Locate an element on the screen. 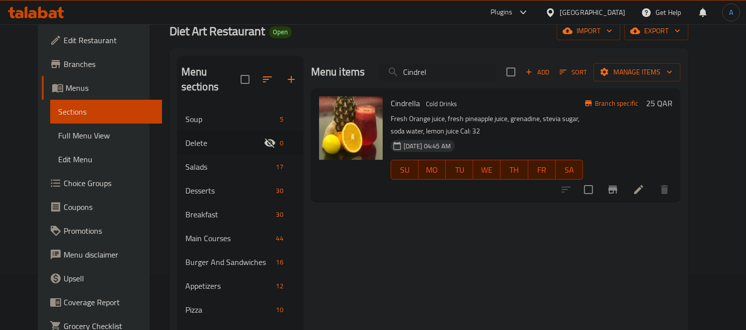 The image size is (746, 330). span: Manage items is located at coordinates (637, 72).